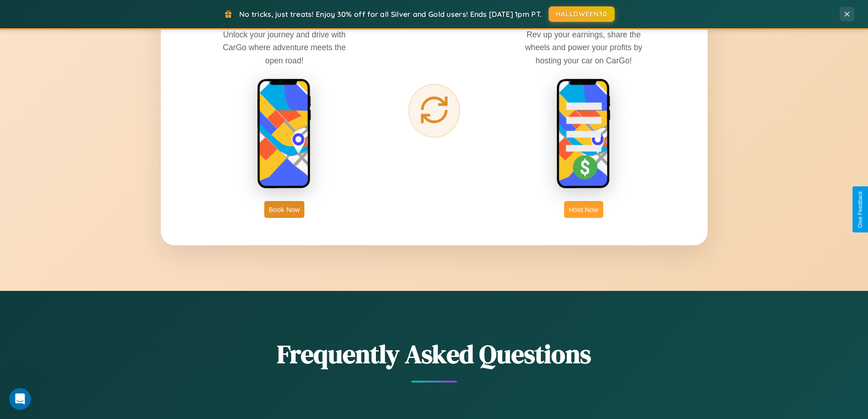 The width and height of the screenshot is (868, 419). Describe the element at coordinates (284, 209) in the screenshot. I see `button: Book Now` at that location.